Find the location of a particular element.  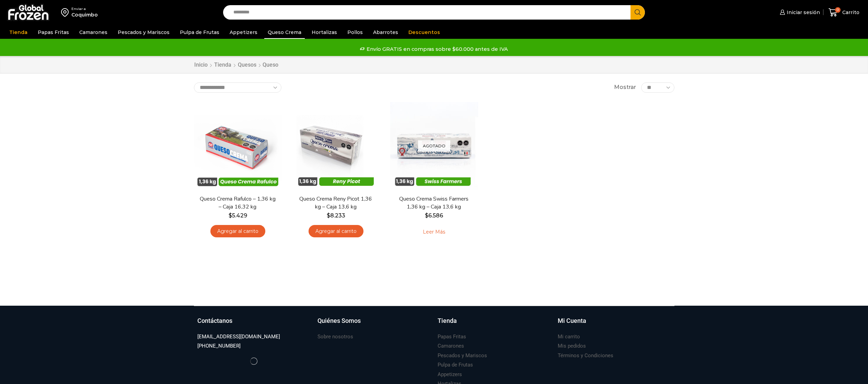

h3: Sobre nosotros is located at coordinates (335, 336).